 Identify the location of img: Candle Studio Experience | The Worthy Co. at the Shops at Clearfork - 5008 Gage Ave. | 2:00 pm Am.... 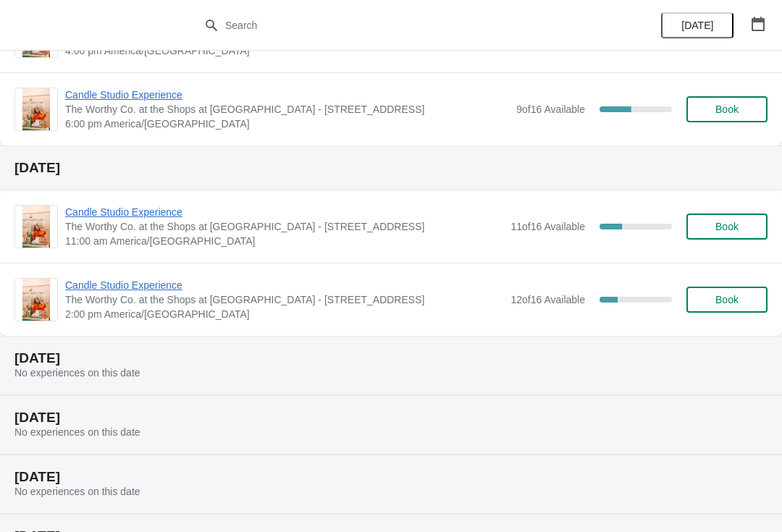
(36, 300).